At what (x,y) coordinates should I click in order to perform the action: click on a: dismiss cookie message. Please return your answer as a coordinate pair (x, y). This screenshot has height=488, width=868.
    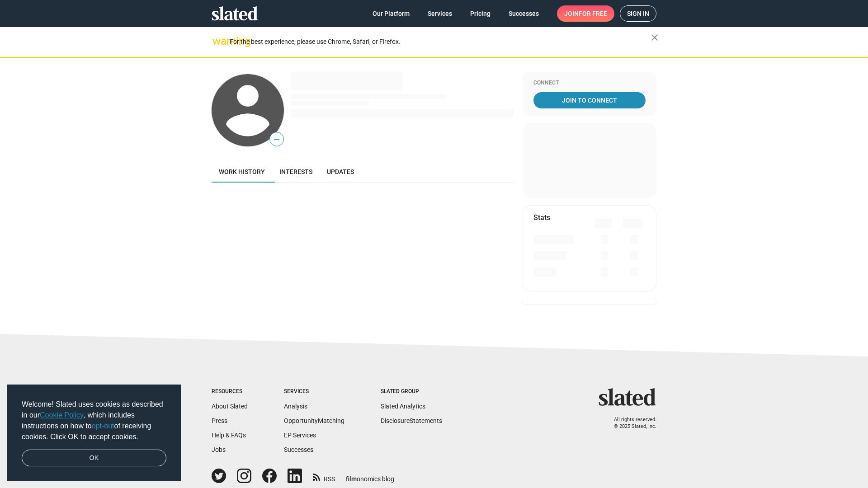
    Looking at the image, I should click on (94, 458).